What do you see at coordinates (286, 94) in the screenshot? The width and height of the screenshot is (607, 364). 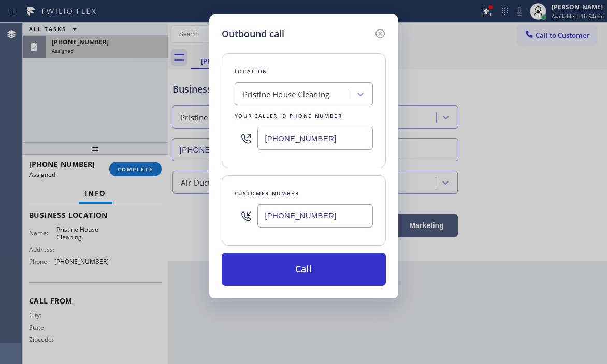 I see `div: Pristine House Cleaning` at bounding box center [286, 94].